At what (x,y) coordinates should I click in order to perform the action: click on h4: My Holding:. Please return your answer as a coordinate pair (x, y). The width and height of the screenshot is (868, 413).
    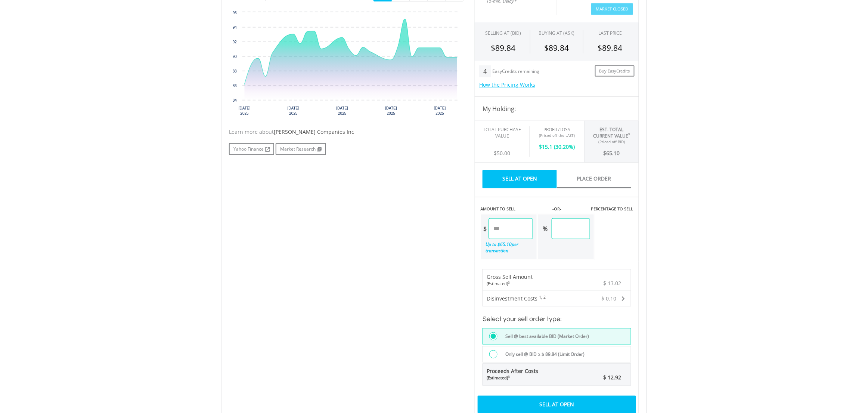
    Looking at the image, I should click on (557, 109).